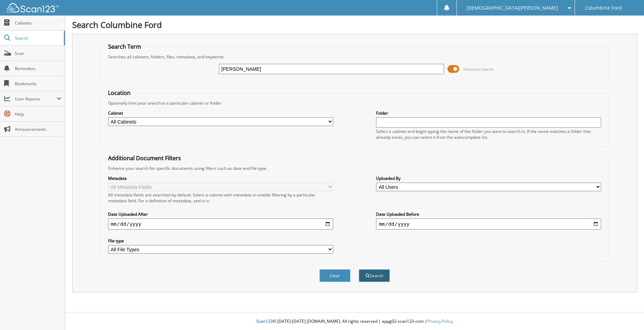 The image size is (644, 330). I want to click on div: Searches all cabinets, folders, files, metadata, and keywords, so click(355, 57).